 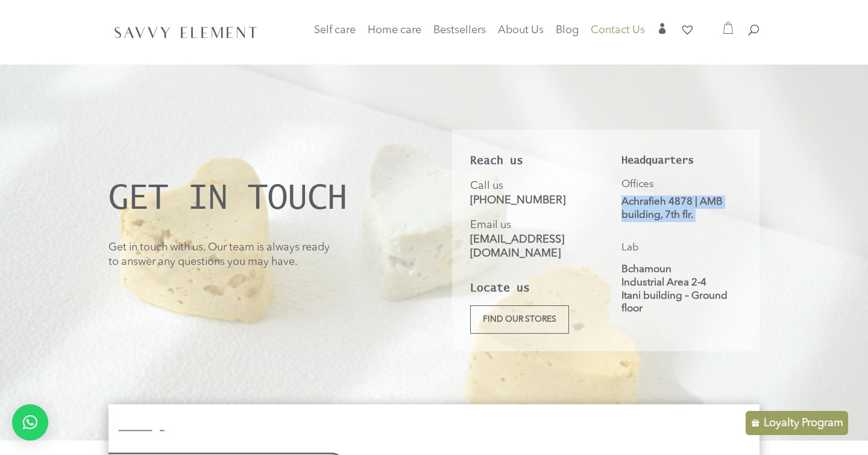 I want to click on h1: GET IN TOUCH, so click(x=262, y=200).